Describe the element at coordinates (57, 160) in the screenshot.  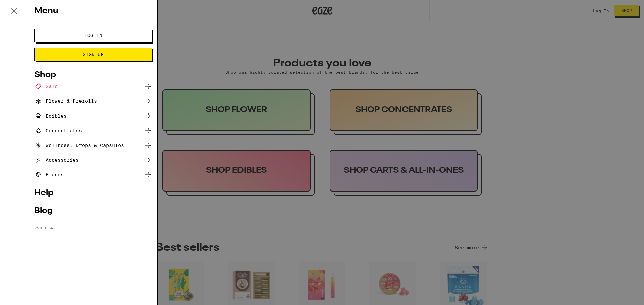
I see `div: Accessories` at that location.